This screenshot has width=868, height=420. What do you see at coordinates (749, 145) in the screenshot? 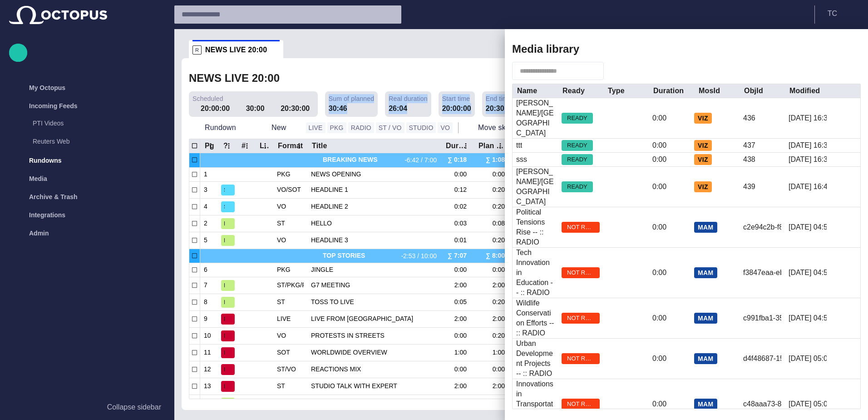
I see `div: 437` at bounding box center [749, 145].